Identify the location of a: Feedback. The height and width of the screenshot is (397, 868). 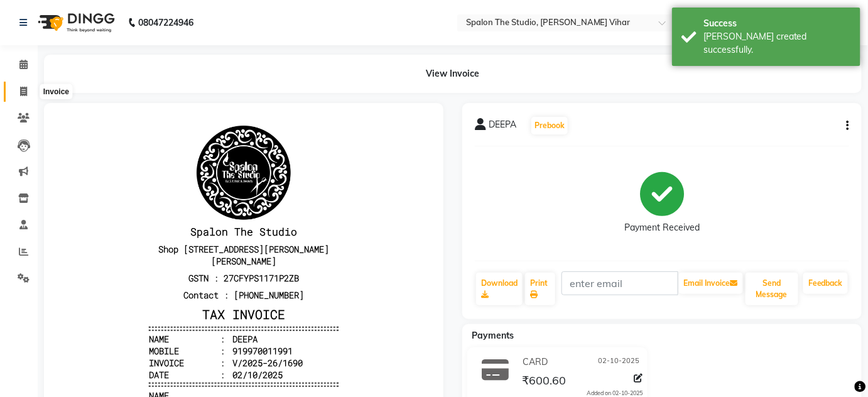
(825, 283).